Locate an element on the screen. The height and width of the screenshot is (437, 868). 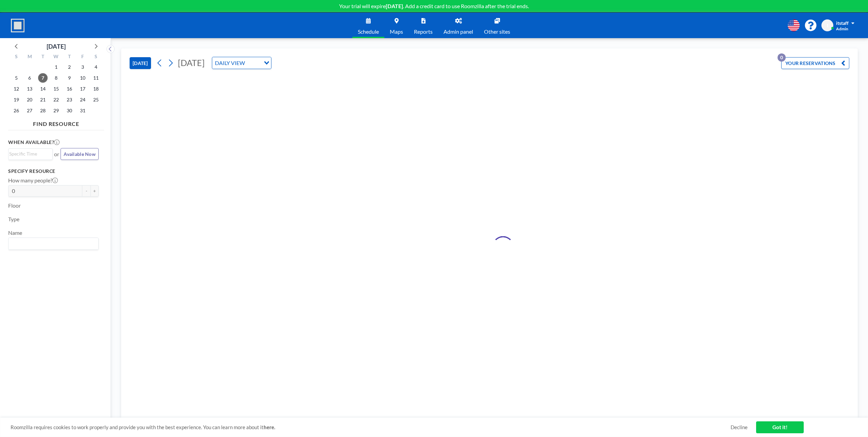
span: Sunday, October 19, 2025 is located at coordinates (16, 100).